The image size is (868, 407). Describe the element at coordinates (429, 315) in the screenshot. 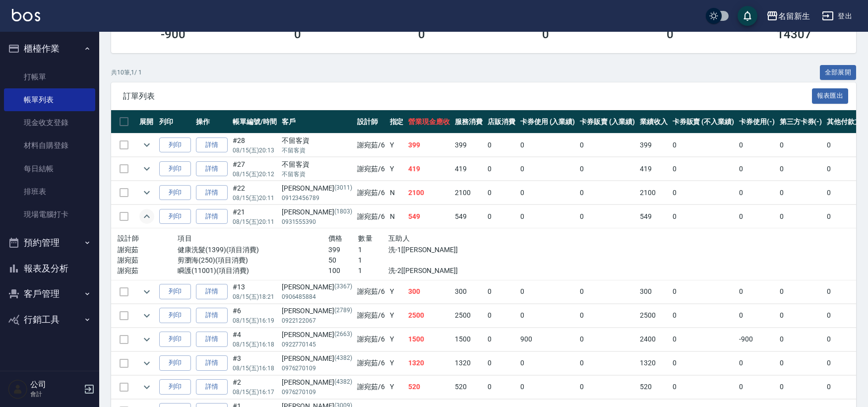

I see `td: 2500` at that location.